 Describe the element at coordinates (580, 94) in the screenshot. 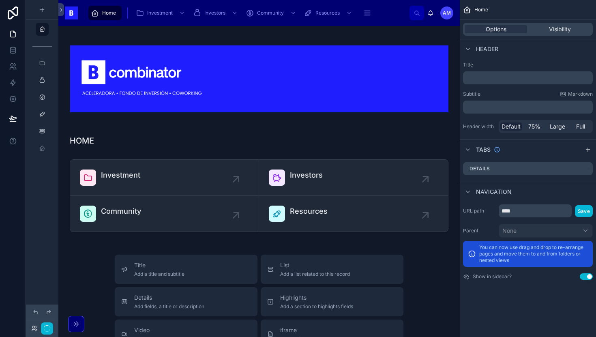

I see `span: Markdown` at that location.